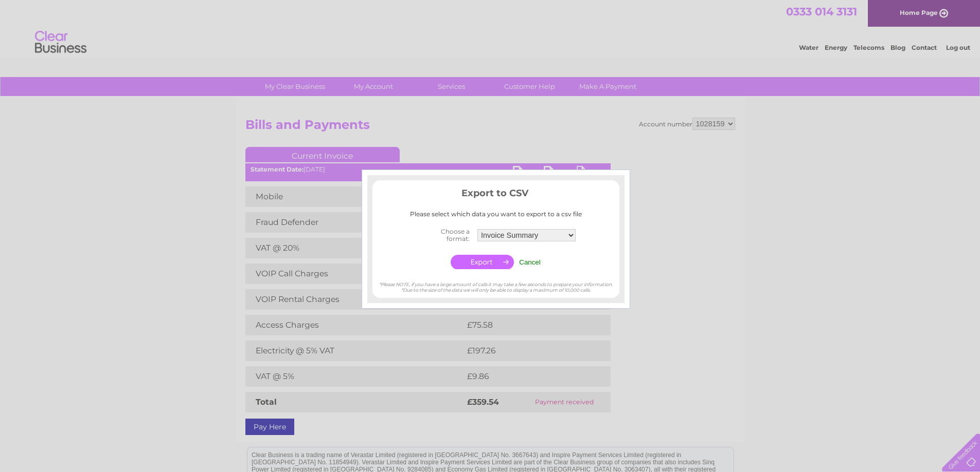 The image size is (980, 472). Describe the element at coordinates (898, 48) in the screenshot. I see `a: Blog` at that location.